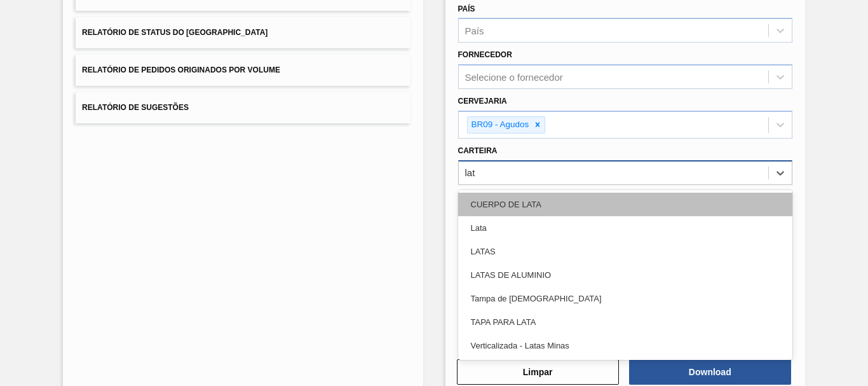 The height and width of the screenshot is (386, 868). Describe the element at coordinates (625, 322) in the screenshot. I see `div: TAPA PARA LATA` at that location.